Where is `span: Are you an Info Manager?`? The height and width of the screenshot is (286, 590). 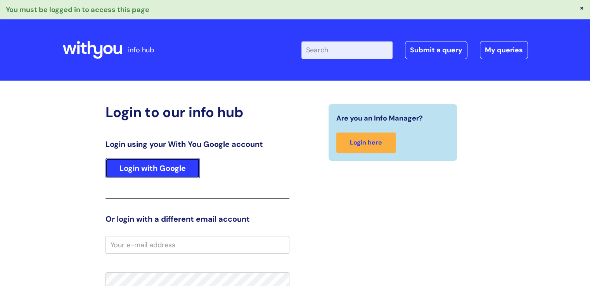 span: Are you an Info Manager? is located at coordinates (379, 118).